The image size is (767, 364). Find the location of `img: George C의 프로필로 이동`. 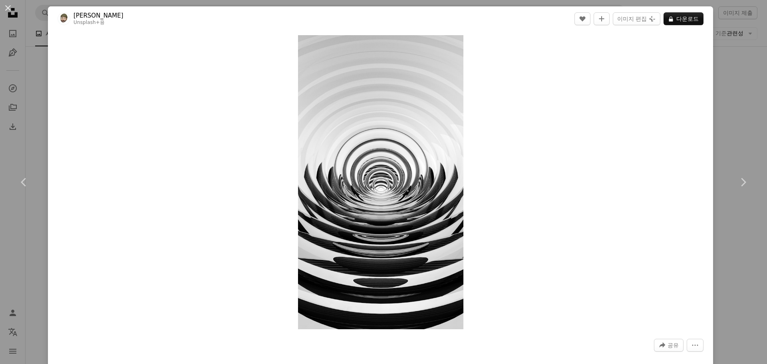

img: George C의 프로필로 이동 is located at coordinates (64, 19).